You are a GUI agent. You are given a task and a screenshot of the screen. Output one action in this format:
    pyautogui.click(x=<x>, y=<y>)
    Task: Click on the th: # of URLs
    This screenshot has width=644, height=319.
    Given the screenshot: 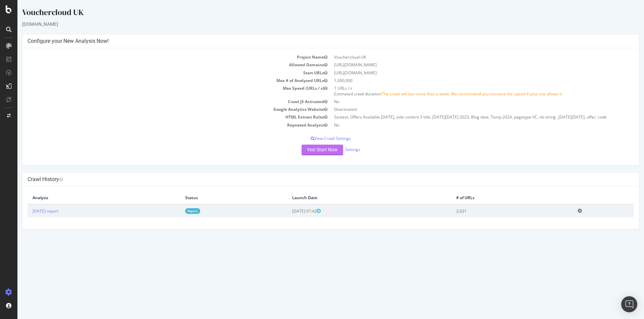 What is the action you would take?
    pyautogui.click(x=494, y=198)
    